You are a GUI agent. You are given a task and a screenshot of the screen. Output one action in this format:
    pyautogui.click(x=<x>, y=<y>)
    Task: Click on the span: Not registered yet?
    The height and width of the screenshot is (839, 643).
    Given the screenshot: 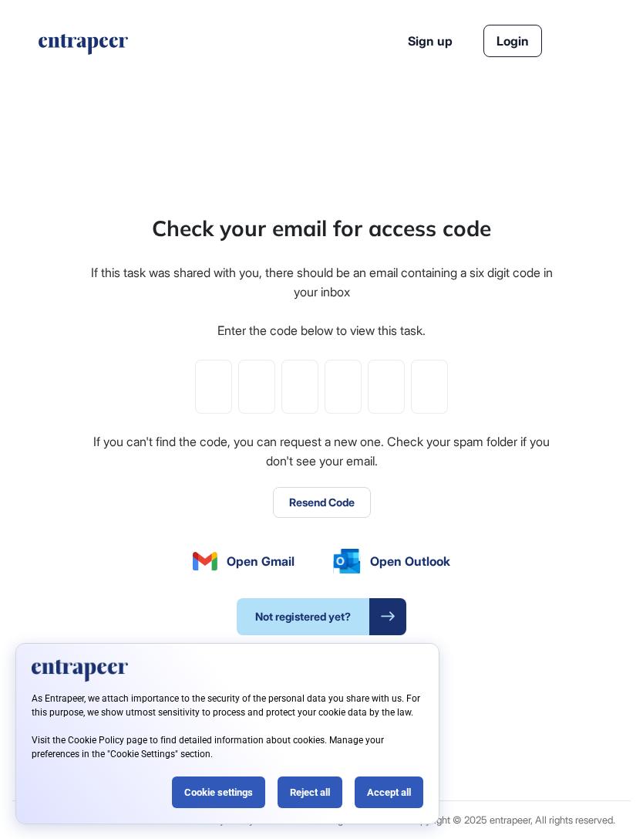 What is the action you would take?
    pyautogui.click(x=303, y=616)
    